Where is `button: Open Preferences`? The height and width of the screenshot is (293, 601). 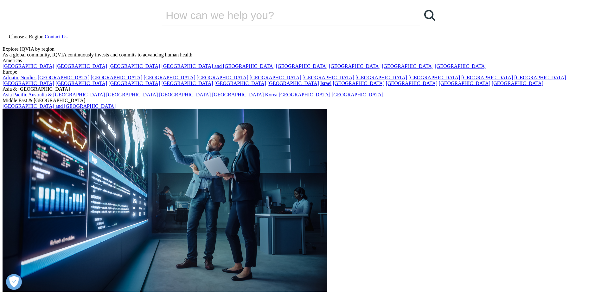 button: Open Preferences is located at coordinates (14, 282).